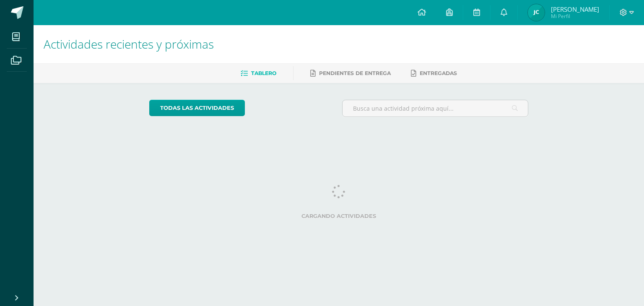  Describe the element at coordinates (575, 16) in the screenshot. I see `span: Mi Perfil` at that location.